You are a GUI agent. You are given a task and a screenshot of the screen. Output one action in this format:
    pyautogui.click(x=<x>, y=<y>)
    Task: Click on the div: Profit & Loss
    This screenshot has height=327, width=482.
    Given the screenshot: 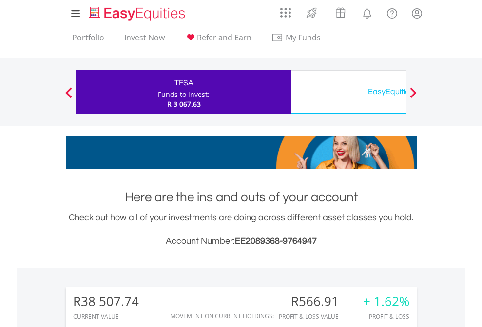 What is the action you would take?
    pyautogui.click(x=386, y=316)
    